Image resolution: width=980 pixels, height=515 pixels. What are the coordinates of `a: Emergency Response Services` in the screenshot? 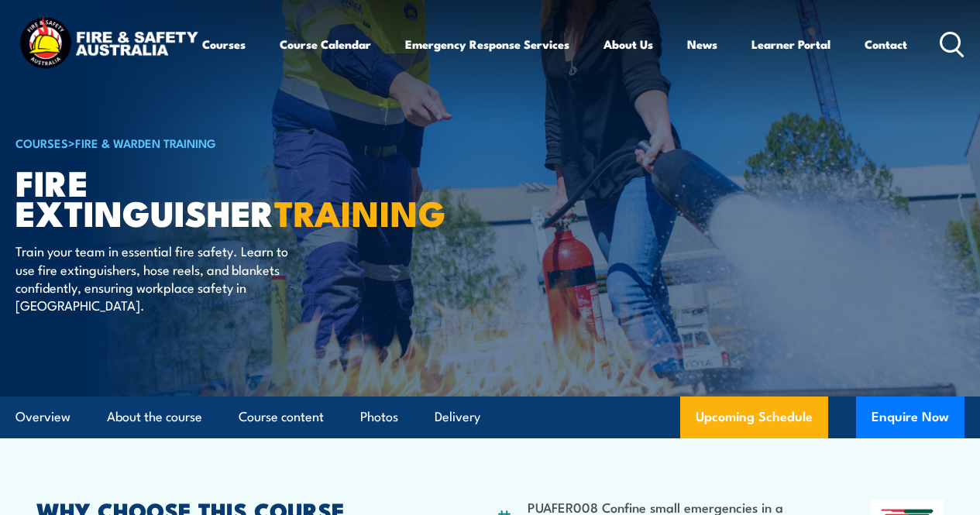 It's located at (487, 45).